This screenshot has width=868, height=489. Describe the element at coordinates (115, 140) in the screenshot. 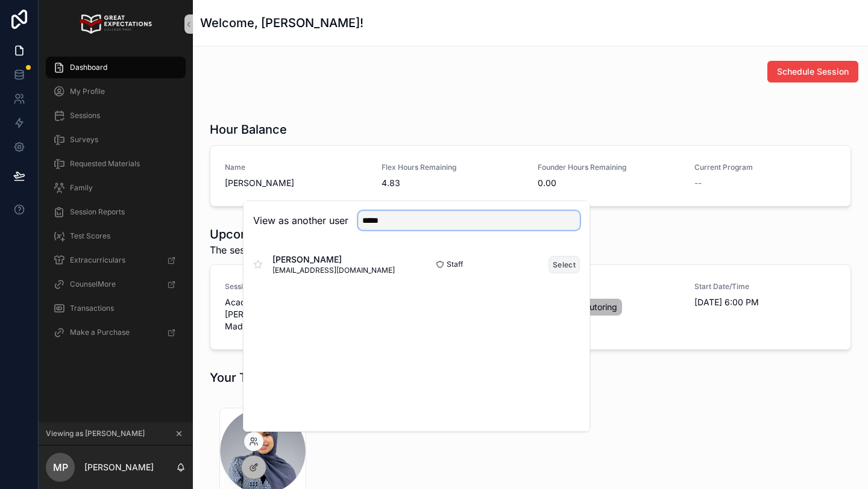

I see `a: Surveys` at that location.